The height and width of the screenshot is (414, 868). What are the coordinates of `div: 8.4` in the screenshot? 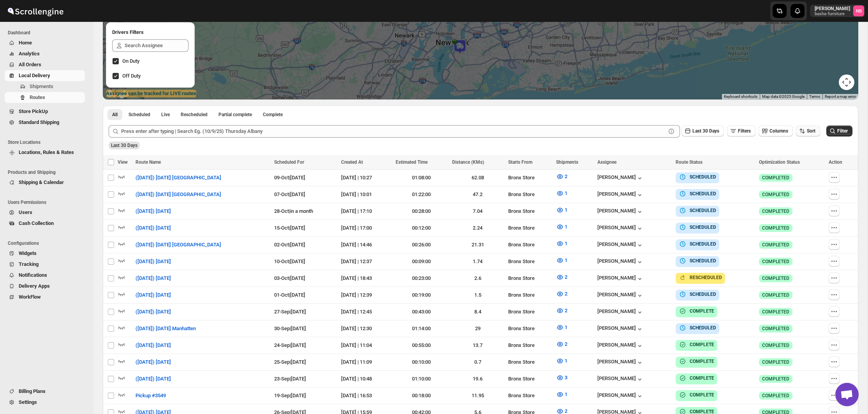 It's located at (478, 312).